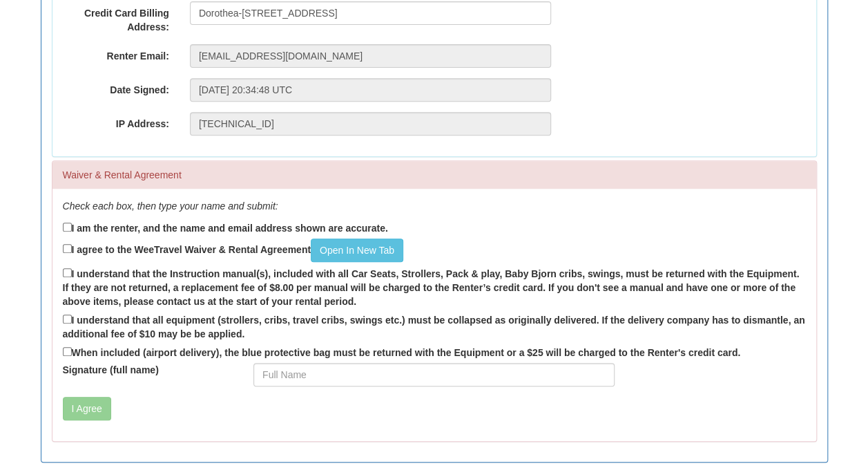  I want to click on em: Check each box, then type your name and submit:, so click(171, 206).